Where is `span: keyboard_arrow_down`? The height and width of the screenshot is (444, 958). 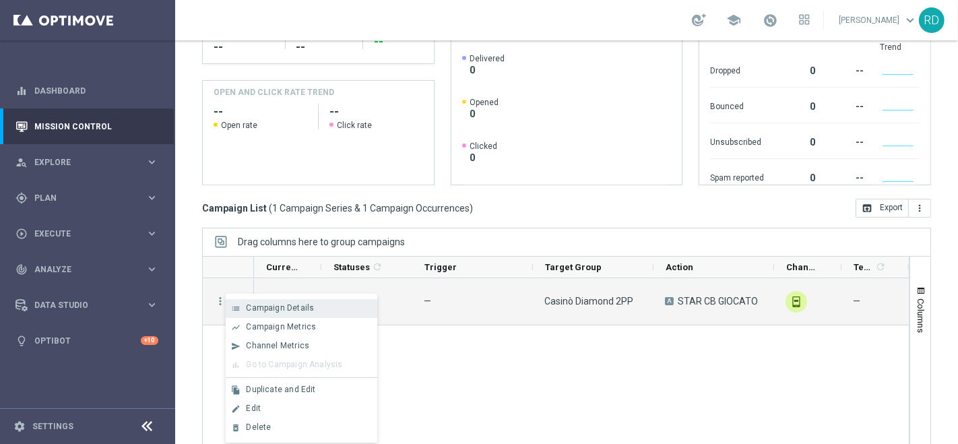 span: keyboard_arrow_down is located at coordinates (910, 20).